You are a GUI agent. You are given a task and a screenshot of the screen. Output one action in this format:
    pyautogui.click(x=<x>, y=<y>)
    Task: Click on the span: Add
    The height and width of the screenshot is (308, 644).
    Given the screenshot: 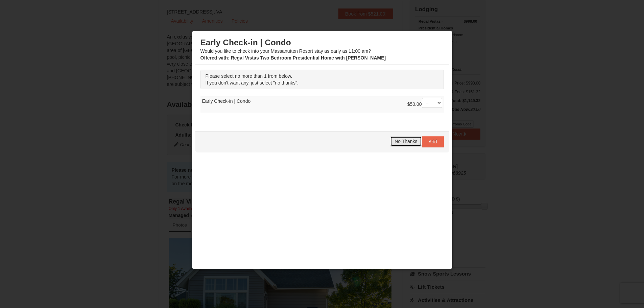 What is the action you would take?
    pyautogui.click(x=433, y=142)
    